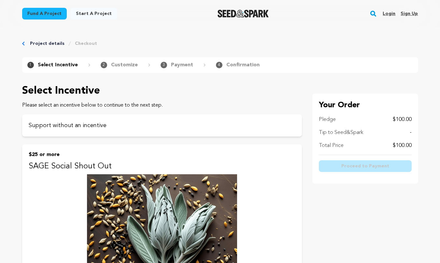 The height and width of the screenshot is (263, 440). I want to click on span: 4, so click(219, 65).